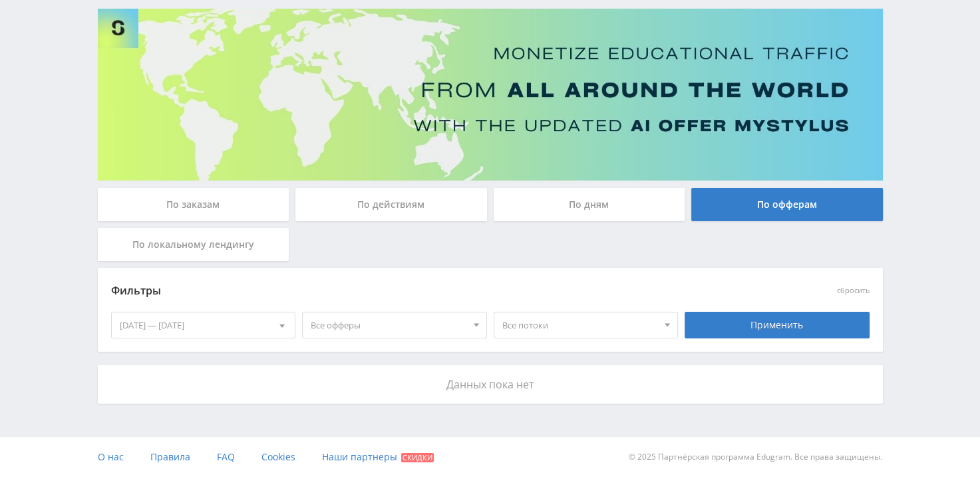 The image size is (980, 477). What do you see at coordinates (853, 290) in the screenshot?
I see `button: сбросить` at bounding box center [853, 290].